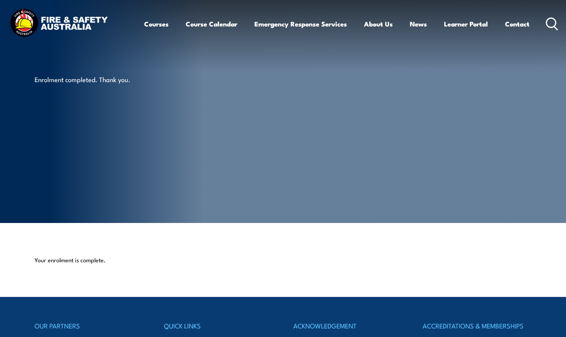 Image resolution: width=566 pixels, height=337 pixels. I want to click on h4: ACKNOWLEDGEMENT, so click(348, 325).